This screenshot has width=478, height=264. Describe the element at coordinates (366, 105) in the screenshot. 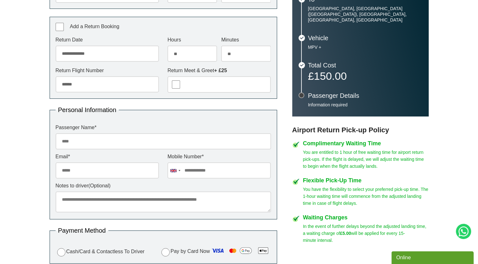

I see `p: Information required` at that location.